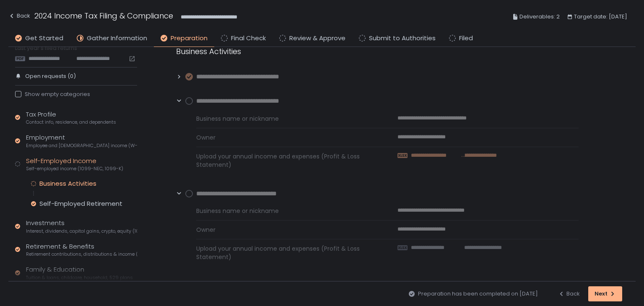 The height and width of the screenshot is (306, 644). Describe the element at coordinates (117, 38) in the screenshot. I see `span: Gather Information` at that location.